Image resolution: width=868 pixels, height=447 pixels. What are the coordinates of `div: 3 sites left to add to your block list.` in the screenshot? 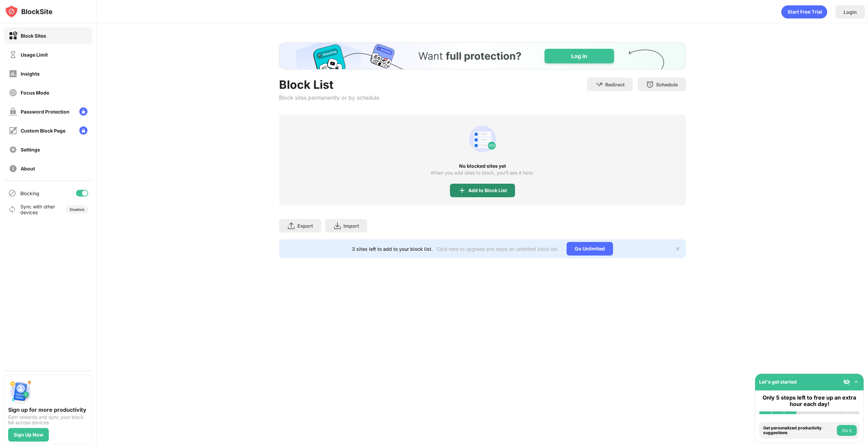 It's located at (392, 248).